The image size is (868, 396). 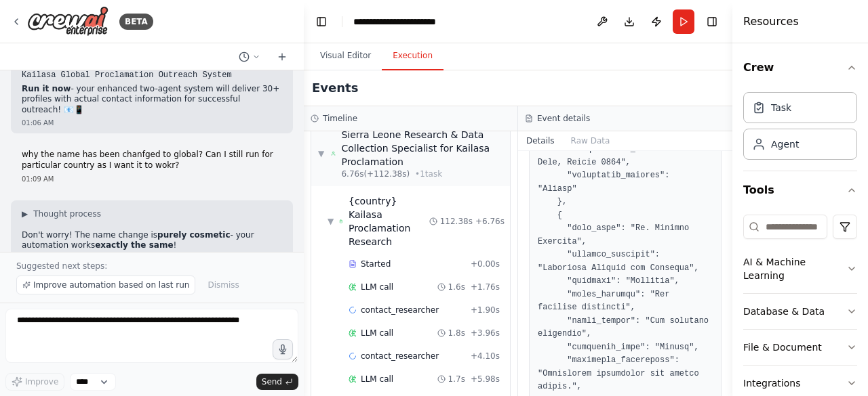 I want to click on button: Details, so click(x=540, y=141).